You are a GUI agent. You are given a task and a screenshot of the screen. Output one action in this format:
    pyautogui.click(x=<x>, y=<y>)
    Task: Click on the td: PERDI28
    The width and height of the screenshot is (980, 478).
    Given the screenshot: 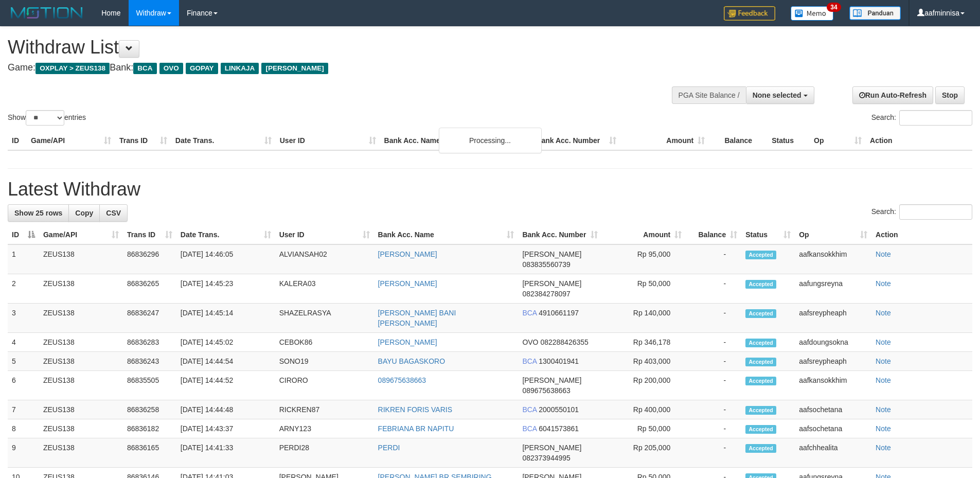 What is the action you would take?
    pyautogui.click(x=325, y=453)
    